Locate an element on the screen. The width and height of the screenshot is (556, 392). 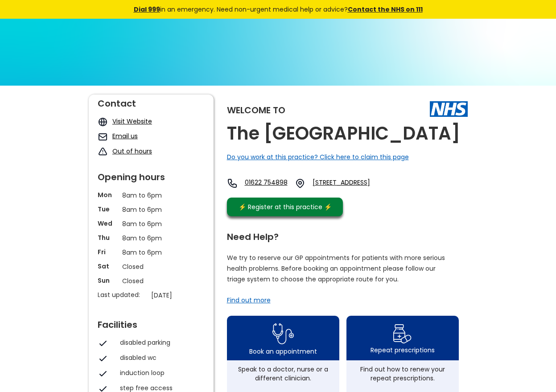
div: ⚡️ Register at this practice ⚡️ is located at coordinates (285, 207).